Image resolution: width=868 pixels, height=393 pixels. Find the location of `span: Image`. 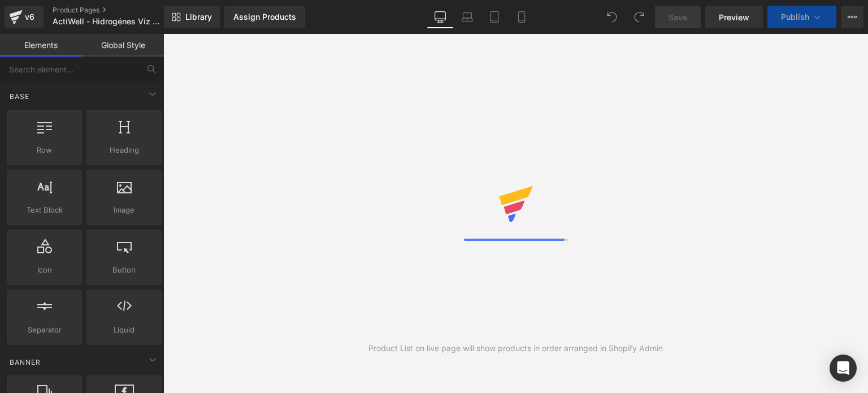

span: Image is located at coordinates (124, 210).